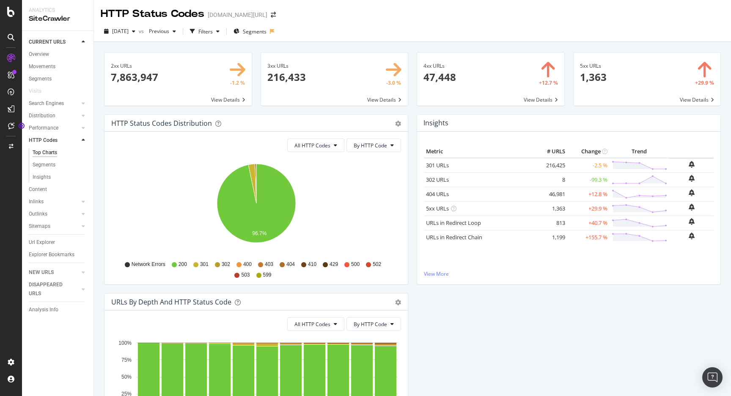  What do you see at coordinates (204, 264) in the screenshot?
I see `span: 301` at bounding box center [204, 264].